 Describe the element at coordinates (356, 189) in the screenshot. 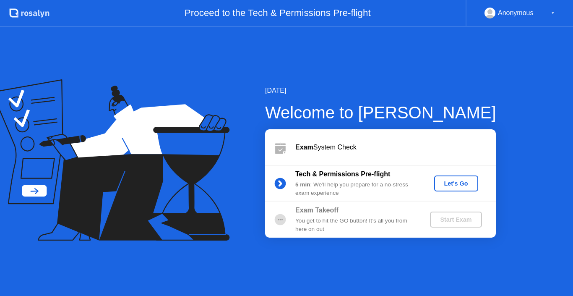

I see `div: : We’ll help you prepare for a no-stress exam experience` at that location.